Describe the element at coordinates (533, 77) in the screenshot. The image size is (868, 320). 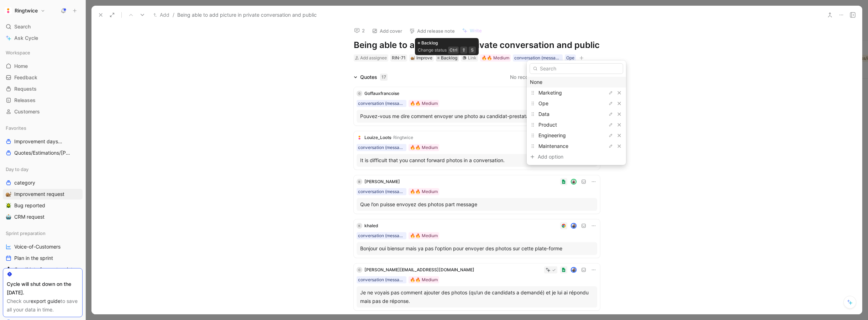
I see `button: No recommendation` at that location.